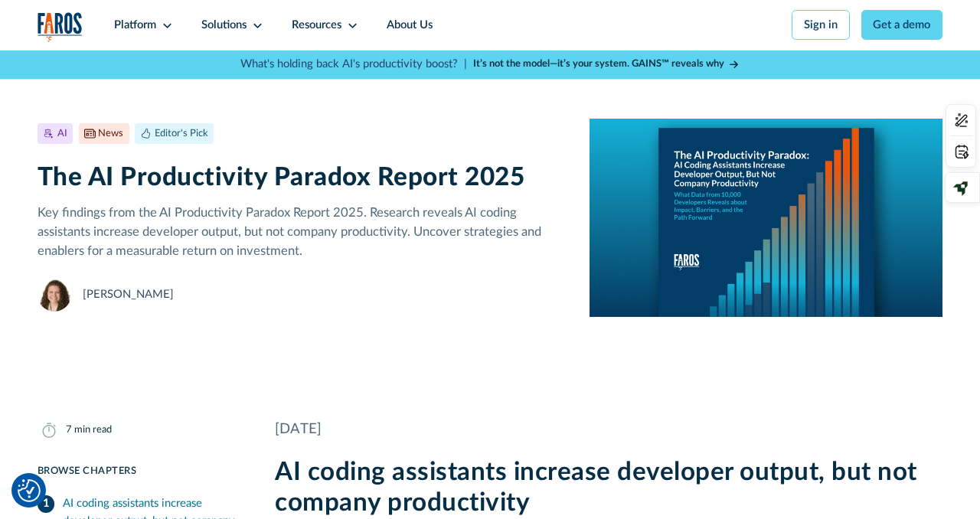  What do you see at coordinates (181, 133) in the screenshot?
I see `div: Editor's Pick` at bounding box center [181, 133].